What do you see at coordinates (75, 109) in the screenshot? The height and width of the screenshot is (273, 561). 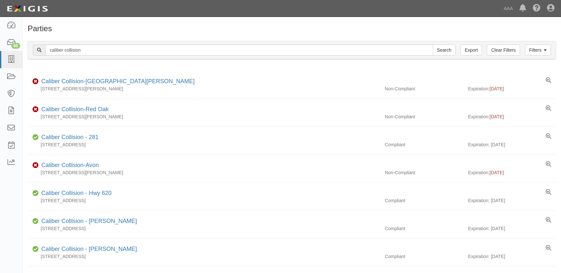 I see `a: Caliber Collision-Red Oak` at bounding box center [75, 109].